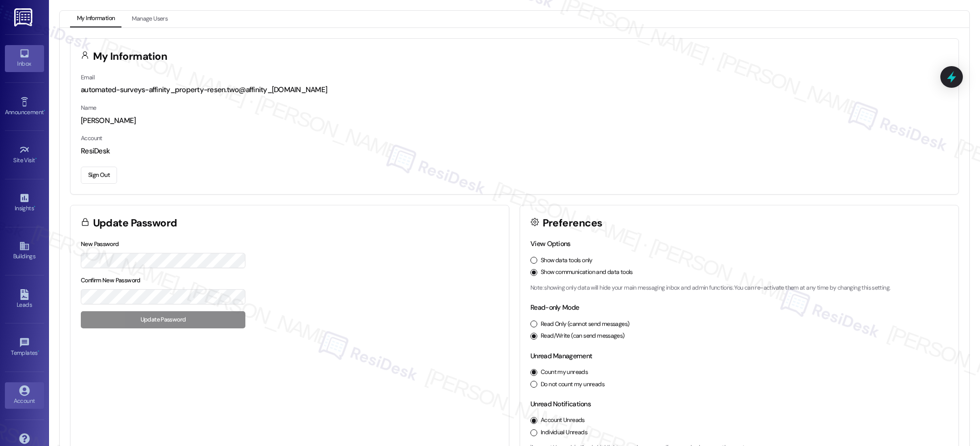  I want to click on a: Site Visit •, so click(24, 155).